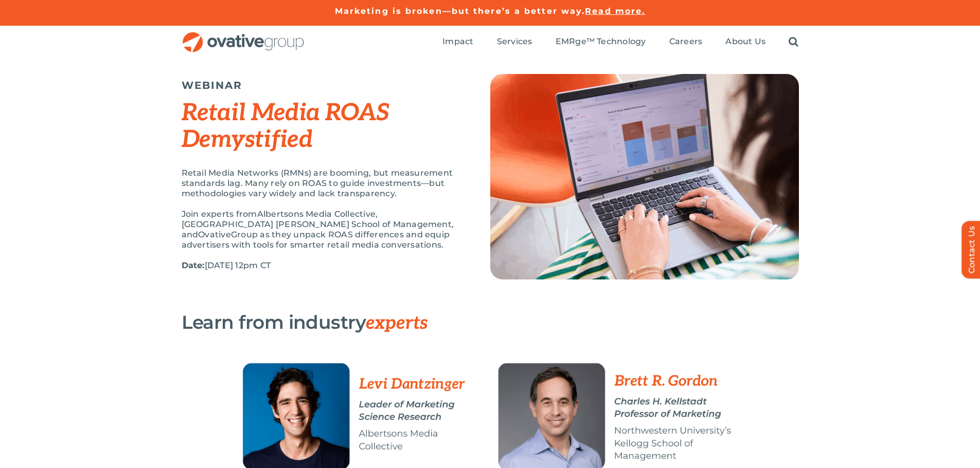 This screenshot has width=980, height=468. What do you see at coordinates (244, 35) in the screenshot?
I see `a: OG_Full_horizontal_RGB` at bounding box center [244, 35].